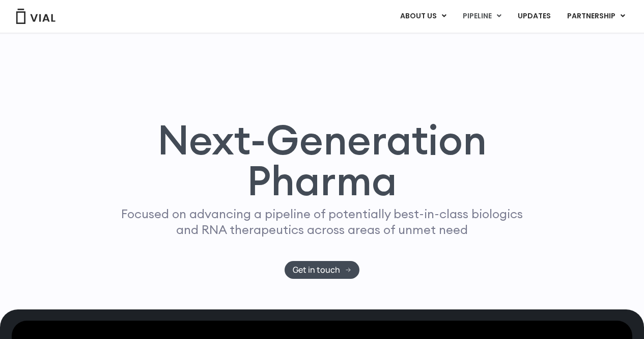  I want to click on img: Vial Logo, so click(35, 17).